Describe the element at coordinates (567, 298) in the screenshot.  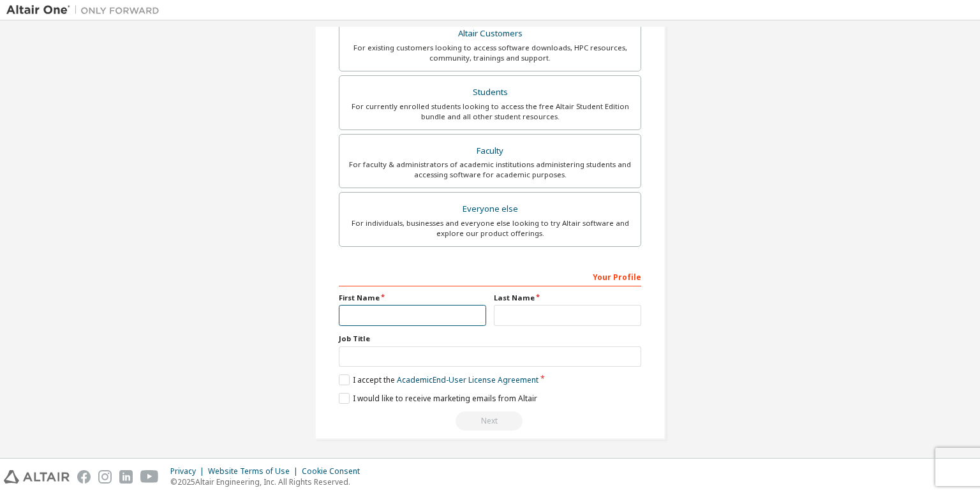
I see `label: Last Name` at that location.